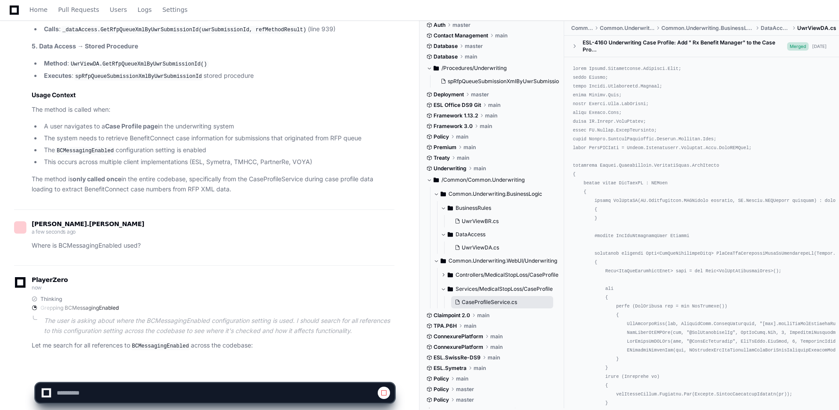  I want to click on span: Framework 3.0, so click(453, 126).